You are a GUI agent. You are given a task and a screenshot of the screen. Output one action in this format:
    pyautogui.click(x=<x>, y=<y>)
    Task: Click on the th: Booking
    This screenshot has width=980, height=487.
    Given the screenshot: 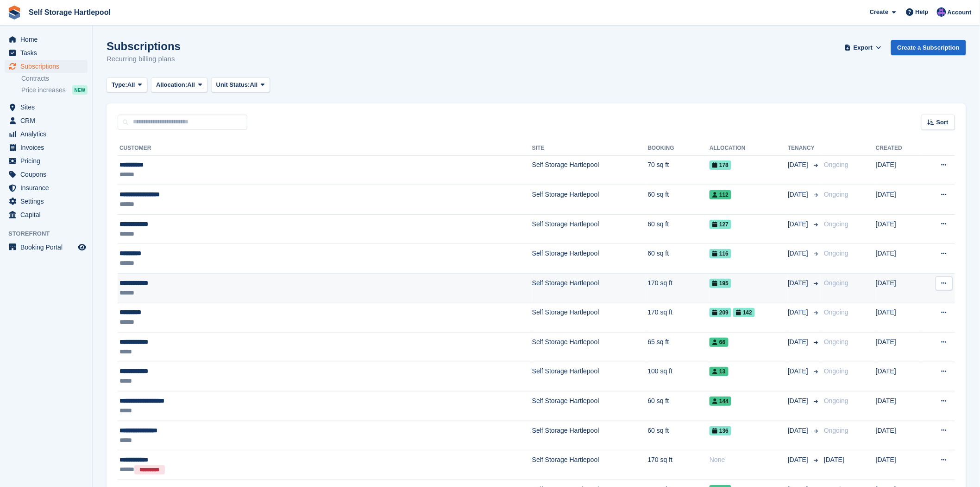 What is the action you would take?
    pyautogui.click(x=679, y=148)
    